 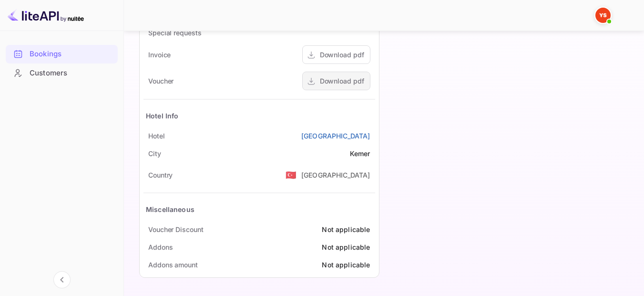 I want to click on img: Yandex Support, so click(x=603, y=16).